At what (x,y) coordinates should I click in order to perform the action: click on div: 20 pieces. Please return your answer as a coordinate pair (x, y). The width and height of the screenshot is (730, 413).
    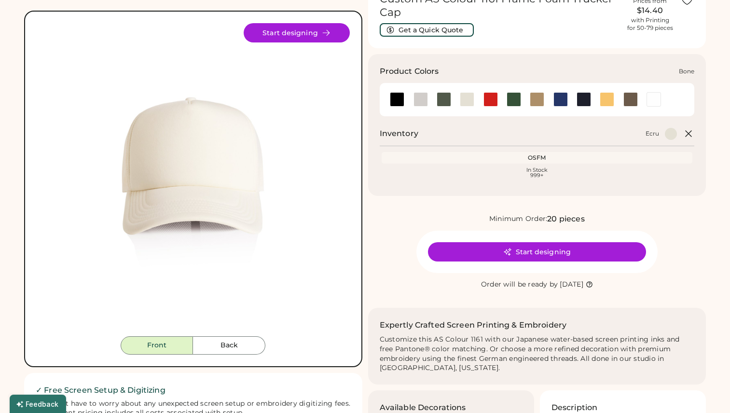
    Looking at the image, I should click on (566, 219).